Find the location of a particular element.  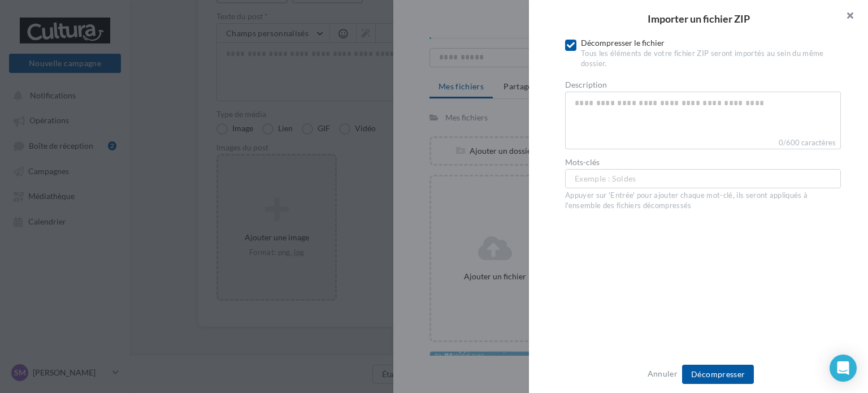

label: Mots-clés is located at coordinates (703, 162).